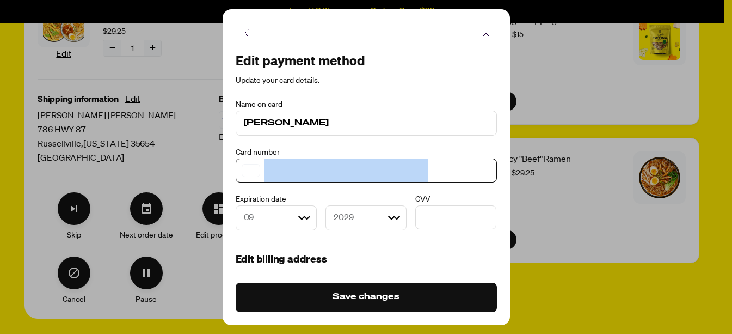  Describe the element at coordinates (366, 123) in the screenshot. I see `input: Ex: John Smith` at that location.